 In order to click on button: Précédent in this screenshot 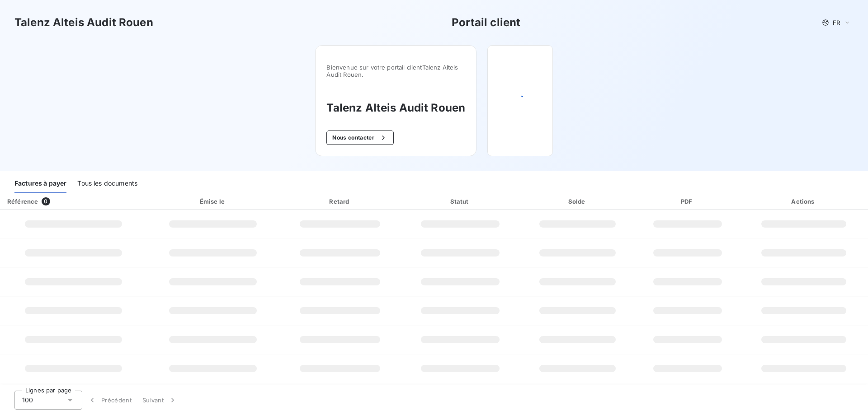, I will do `click(109, 400)`.